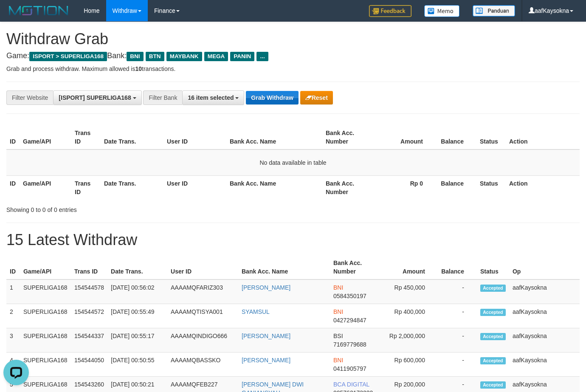  Describe the element at coordinates (408, 364) in the screenshot. I see `td: Rp 600,000` at that location.